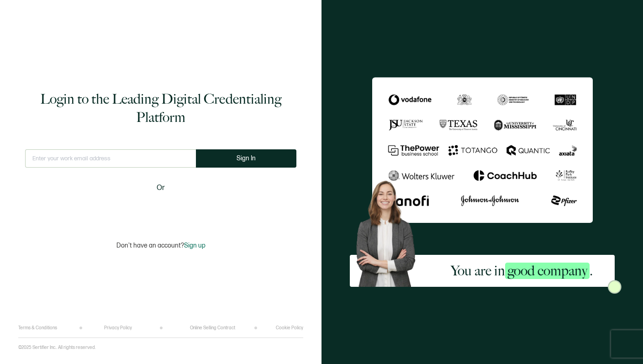 This screenshot has height=364, width=643. What do you see at coordinates (161, 245) in the screenshot?
I see `p: Don't have an account?` at bounding box center [161, 245].